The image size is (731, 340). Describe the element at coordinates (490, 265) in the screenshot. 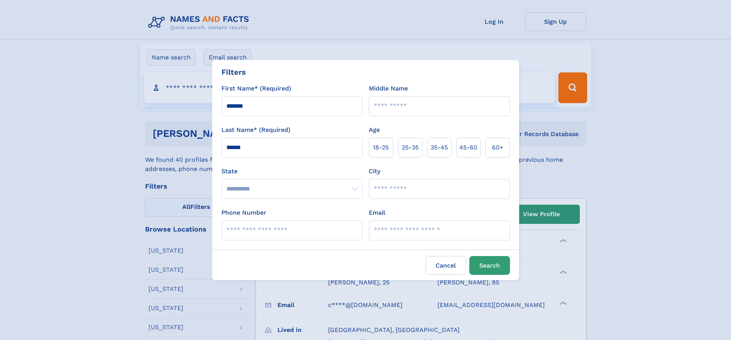

I see `button: Search` at that location.